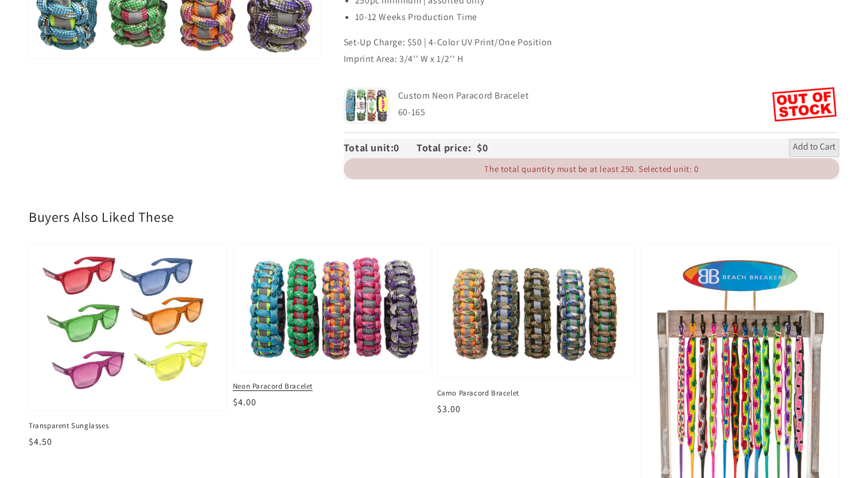 Image resolution: width=868 pixels, height=478 pixels. What do you see at coordinates (598, 17) in the screenshot?
I see `li: 10-12 Weeks Production Time` at bounding box center [598, 17].